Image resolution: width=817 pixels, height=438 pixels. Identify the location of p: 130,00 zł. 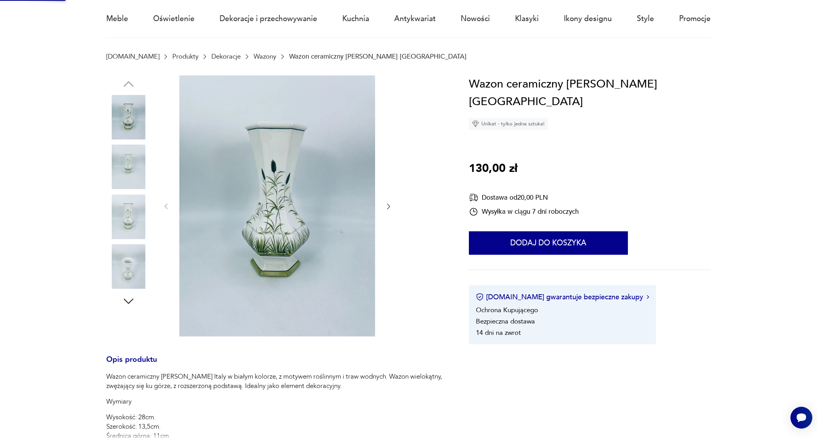
(493, 169).